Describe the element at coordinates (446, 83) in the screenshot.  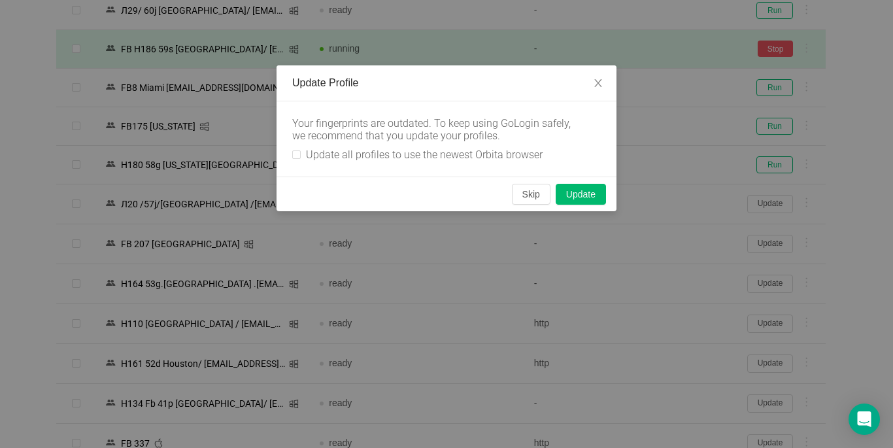
I see `div: Update Profile` at that location.